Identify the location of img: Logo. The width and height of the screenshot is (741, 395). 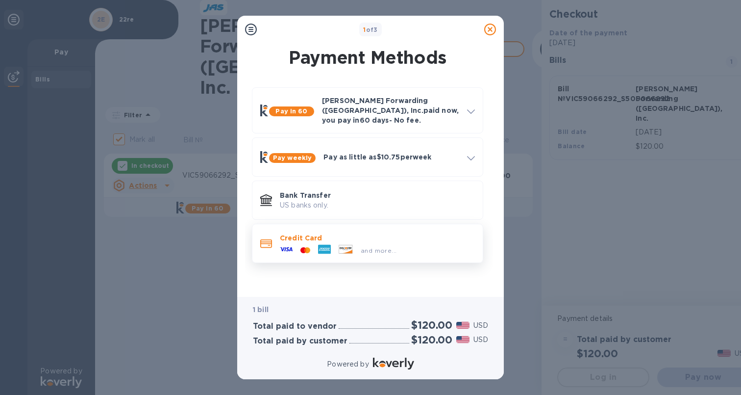
(394, 363).